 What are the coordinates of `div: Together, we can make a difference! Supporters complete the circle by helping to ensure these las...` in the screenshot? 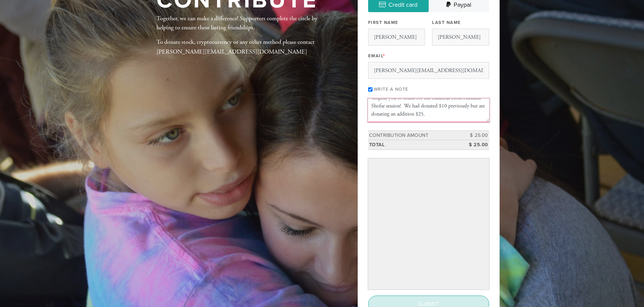 It's located at (246, 38).